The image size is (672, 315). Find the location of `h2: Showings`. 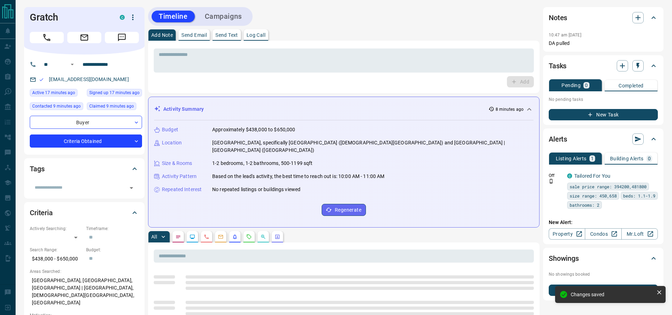

h2: Showings is located at coordinates (563, 258).